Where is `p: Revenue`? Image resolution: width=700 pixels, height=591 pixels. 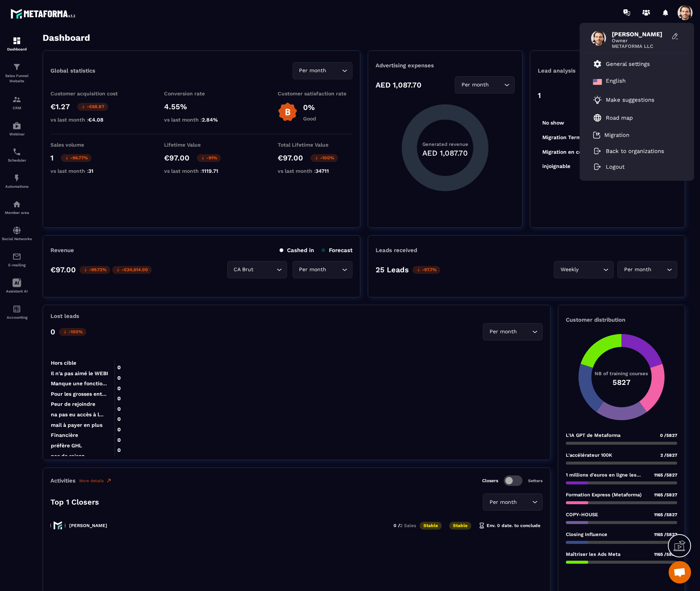 p: Revenue is located at coordinates (62, 250).